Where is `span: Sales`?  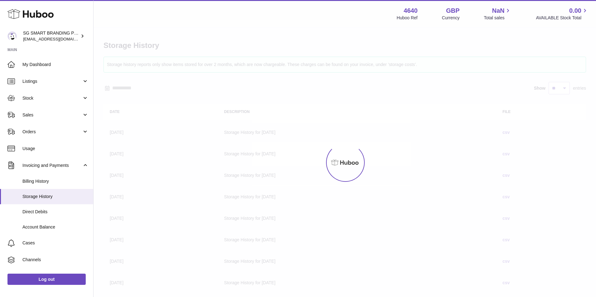
span: Sales is located at coordinates (52, 115).